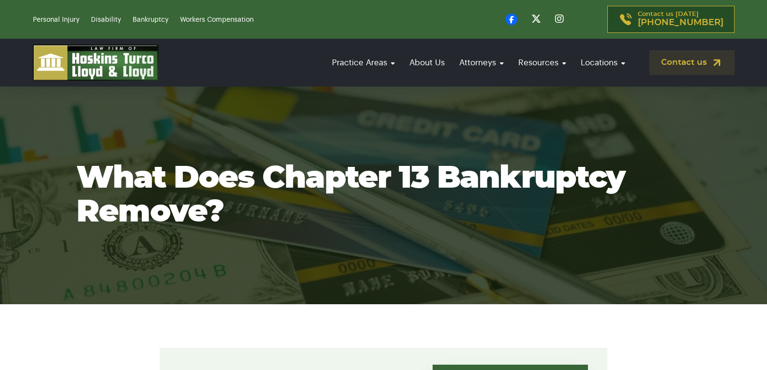 This screenshot has width=767, height=370. I want to click on a: Workers Compensation, so click(217, 20).